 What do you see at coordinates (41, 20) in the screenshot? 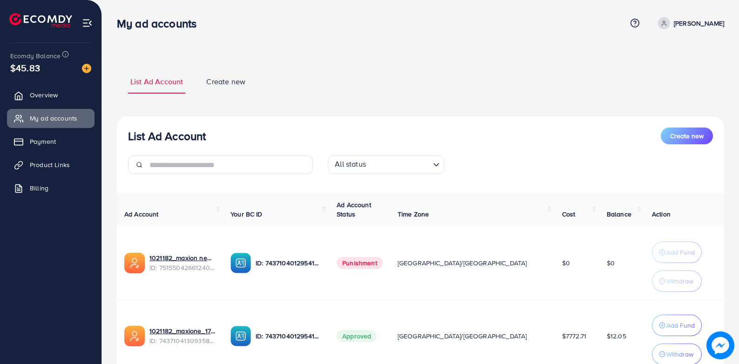
I see `a: logo` at bounding box center [41, 20].